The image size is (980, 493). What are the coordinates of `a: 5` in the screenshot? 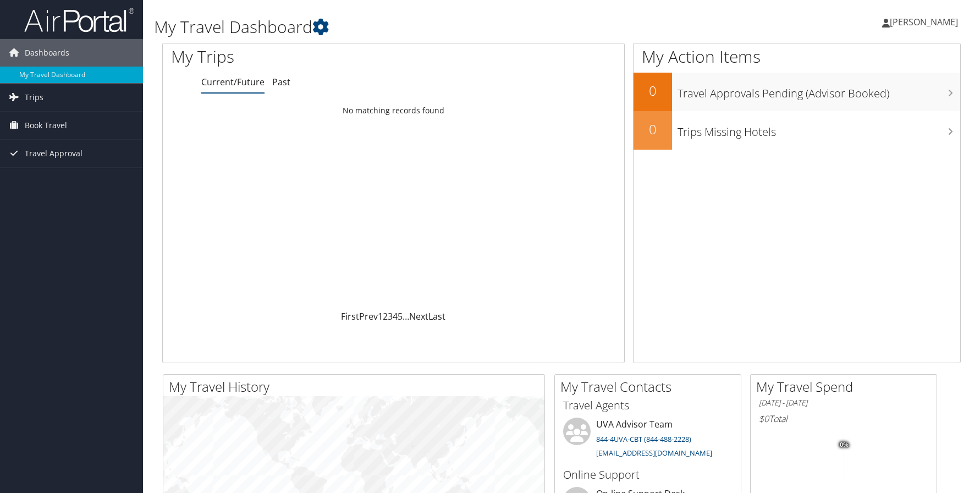 It's located at (400, 317).